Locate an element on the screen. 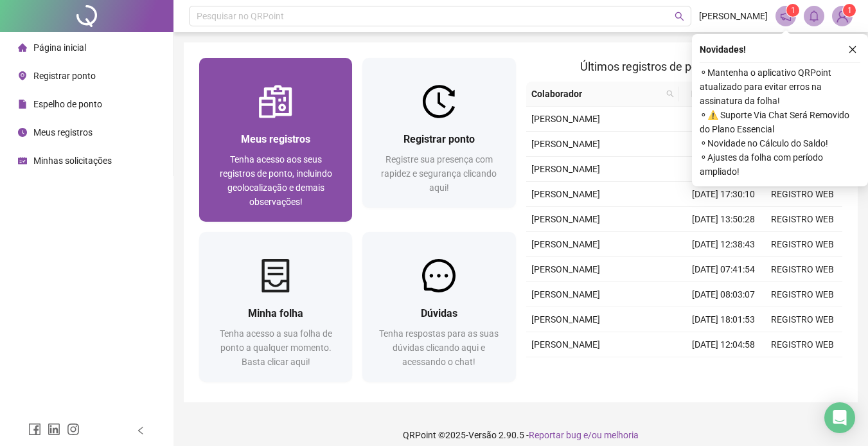 This screenshot has height=446, width=868. span: facebook is located at coordinates (35, 430).